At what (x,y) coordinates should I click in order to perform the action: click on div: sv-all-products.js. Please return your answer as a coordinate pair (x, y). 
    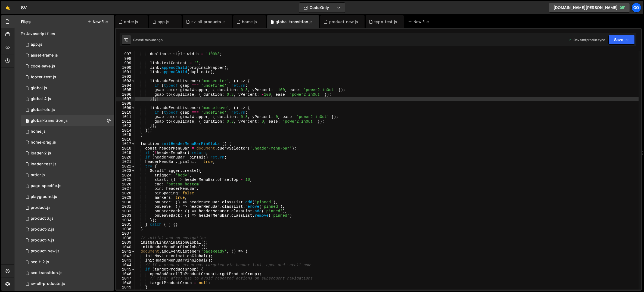
    Looking at the image, I should click on (208, 22).